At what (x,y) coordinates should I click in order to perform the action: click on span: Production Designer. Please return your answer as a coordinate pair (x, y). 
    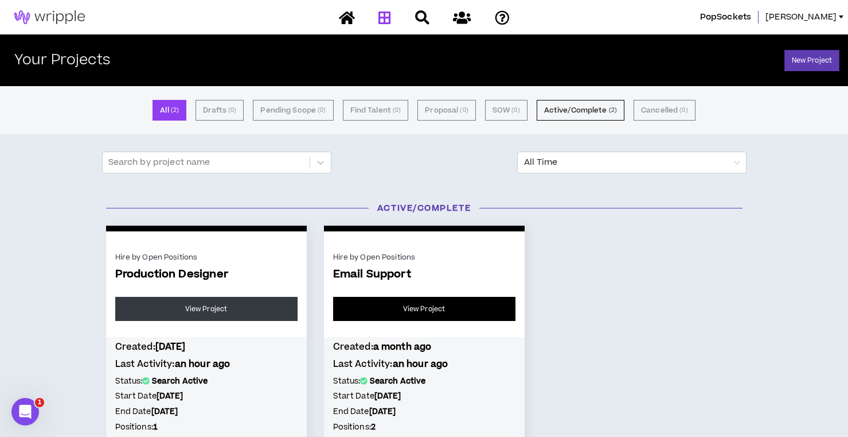
    Looking at the image, I should click on (207, 274).